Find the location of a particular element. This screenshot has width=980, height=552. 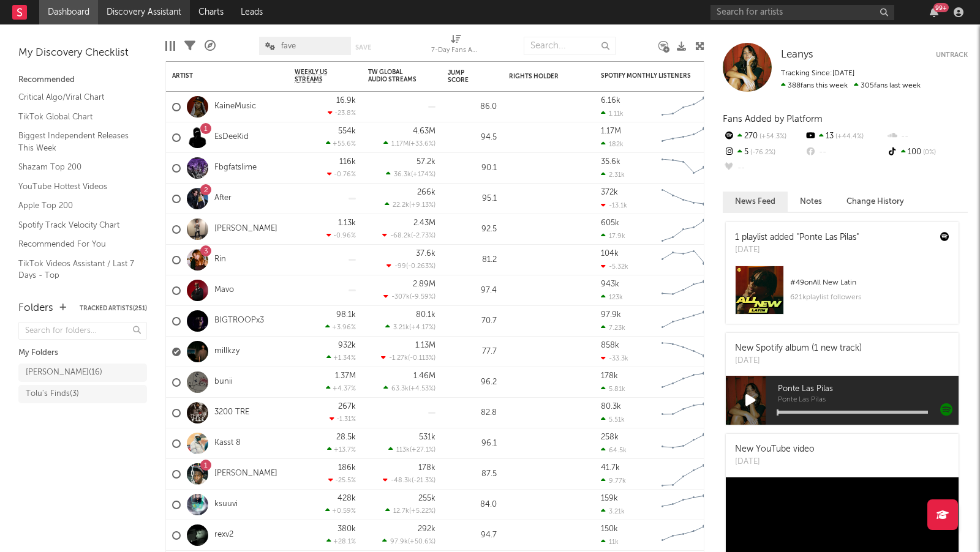

button: Tracked Artists(251) is located at coordinates (114, 308).